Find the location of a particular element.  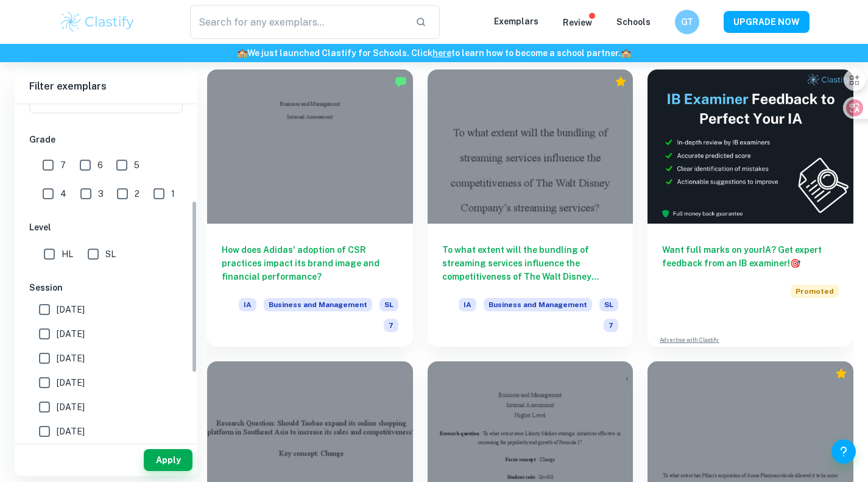

span: 2 is located at coordinates (137, 193).